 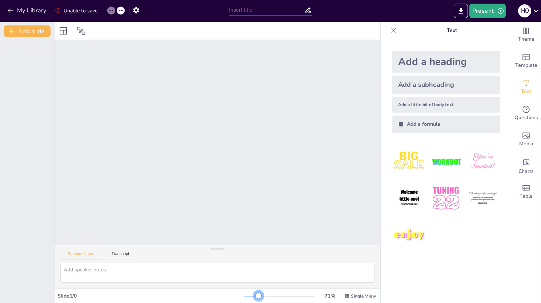 I want to click on span: Media, so click(x=526, y=144).